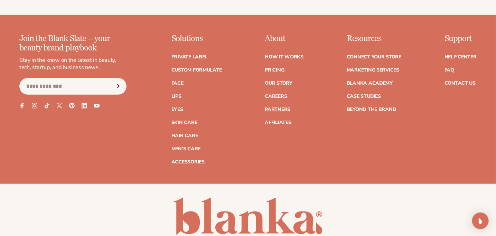 The width and height of the screenshot is (496, 236). I want to click on a: Marketing services, so click(373, 70).